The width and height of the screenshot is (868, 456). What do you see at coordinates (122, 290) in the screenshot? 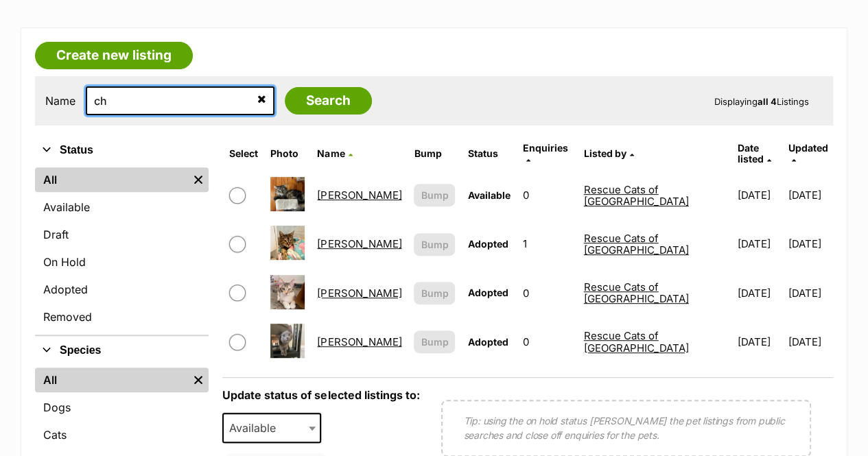
I see `a: Adopted` at bounding box center [122, 290].